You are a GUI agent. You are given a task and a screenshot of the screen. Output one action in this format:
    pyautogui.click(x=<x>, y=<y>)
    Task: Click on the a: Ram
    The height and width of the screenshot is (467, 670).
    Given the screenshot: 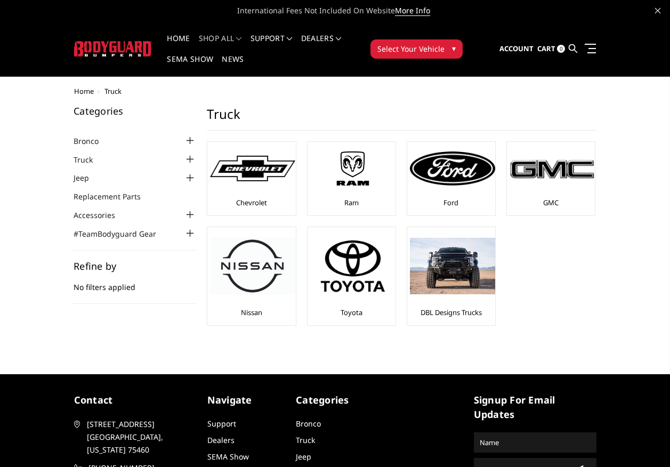 What is the action you would take?
    pyautogui.click(x=351, y=203)
    